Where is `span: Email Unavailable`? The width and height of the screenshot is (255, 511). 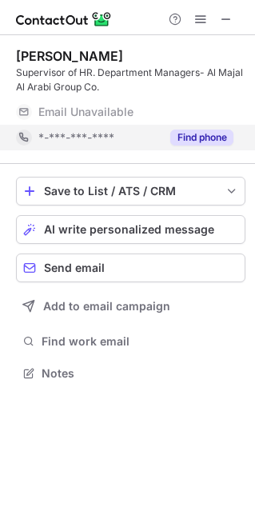 span: Email Unavailable is located at coordinates (86, 112).